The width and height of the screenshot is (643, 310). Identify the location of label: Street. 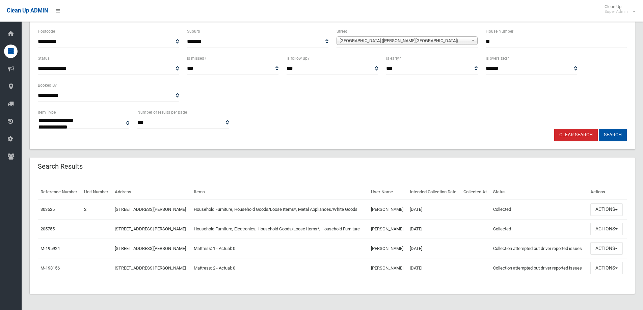
(342, 31).